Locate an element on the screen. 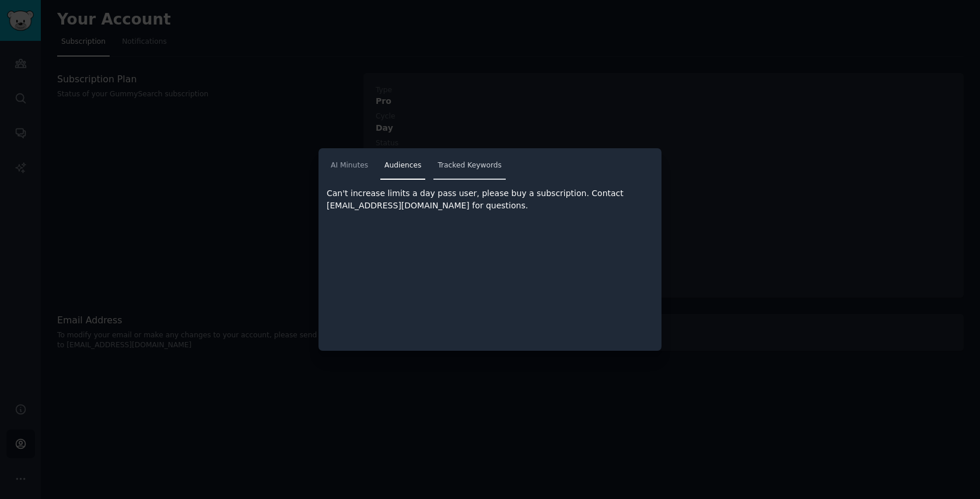  span: Tracked Keywords is located at coordinates (470, 166).